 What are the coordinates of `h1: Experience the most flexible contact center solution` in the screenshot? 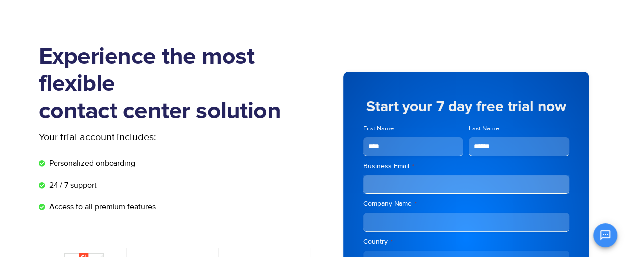 It's located at (176, 84).